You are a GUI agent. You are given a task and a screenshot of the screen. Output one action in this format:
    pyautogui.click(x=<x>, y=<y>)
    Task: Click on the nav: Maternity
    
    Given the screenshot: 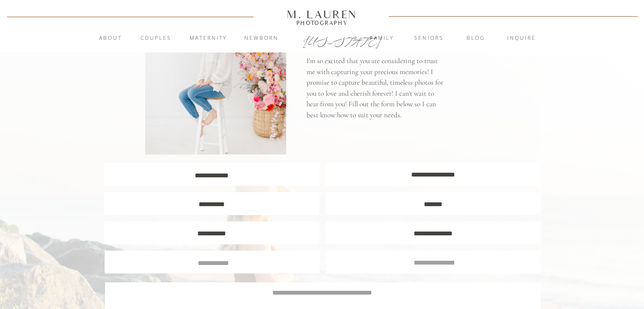 What is the action you would take?
    pyautogui.click(x=208, y=39)
    